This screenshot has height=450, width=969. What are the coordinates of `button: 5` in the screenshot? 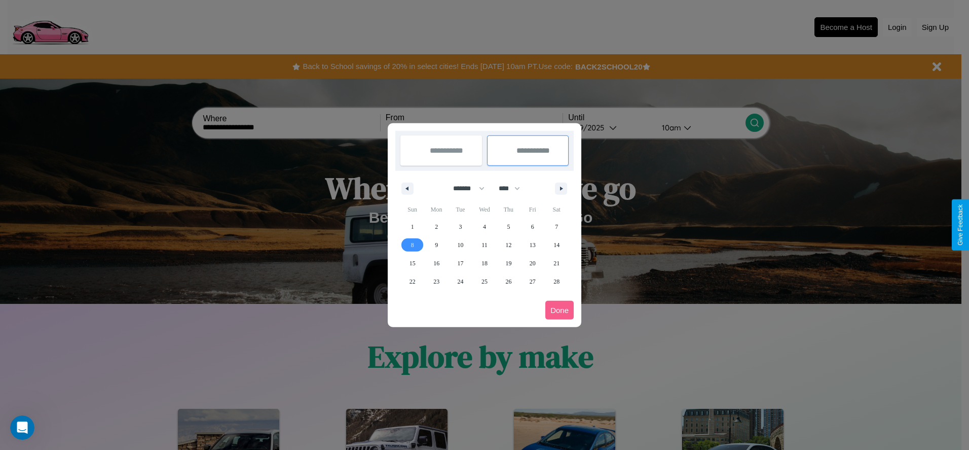 It's located at (509, 227).